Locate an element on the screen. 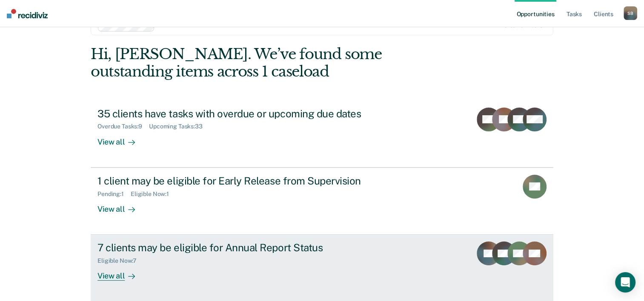 This screenshot has width=644, height=301. div: Pending : 1 is located at coordinates (114, 194).